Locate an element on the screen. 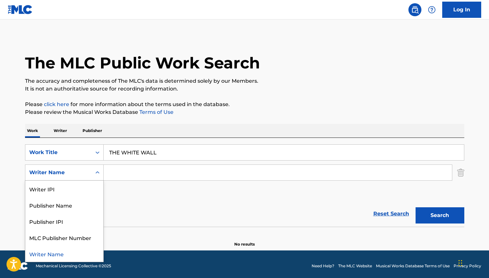 This screenshot has height=278, width=489. a: Log In is located at coordinates (462, 10).